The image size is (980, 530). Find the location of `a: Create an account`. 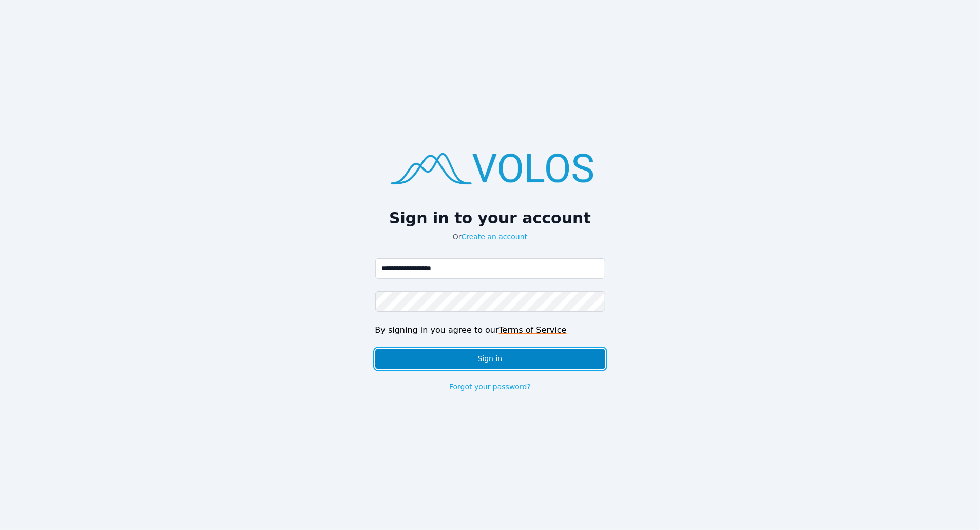

a: Create an account is located at coordinates (495, 236).